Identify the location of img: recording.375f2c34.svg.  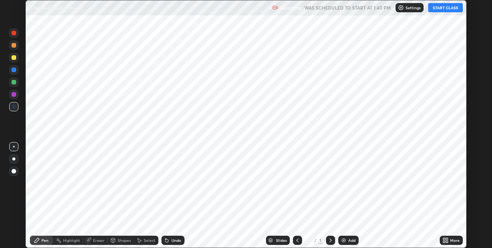
(275, 8).